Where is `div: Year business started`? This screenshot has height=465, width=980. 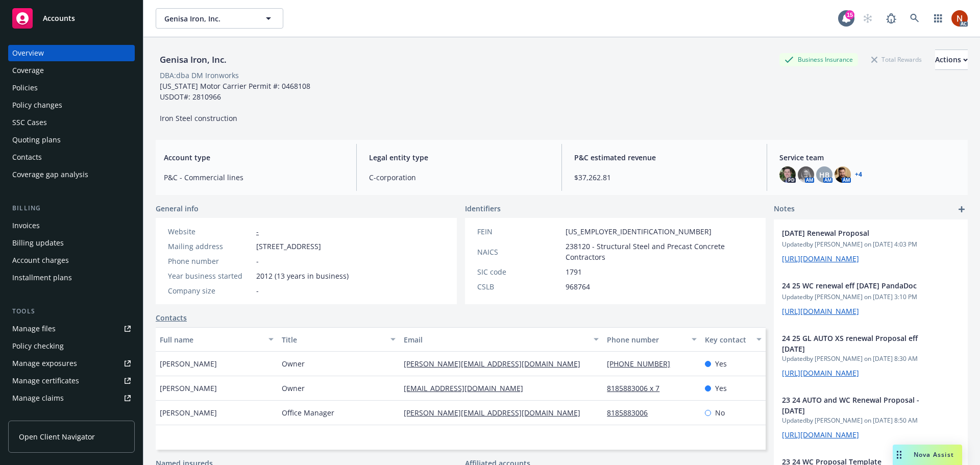 div: Year business started is located at coordinates (210, 275).